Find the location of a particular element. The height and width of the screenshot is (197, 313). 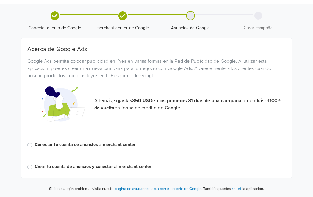

h5: Acerca de Google Ads is located at coordinates (157, 49).